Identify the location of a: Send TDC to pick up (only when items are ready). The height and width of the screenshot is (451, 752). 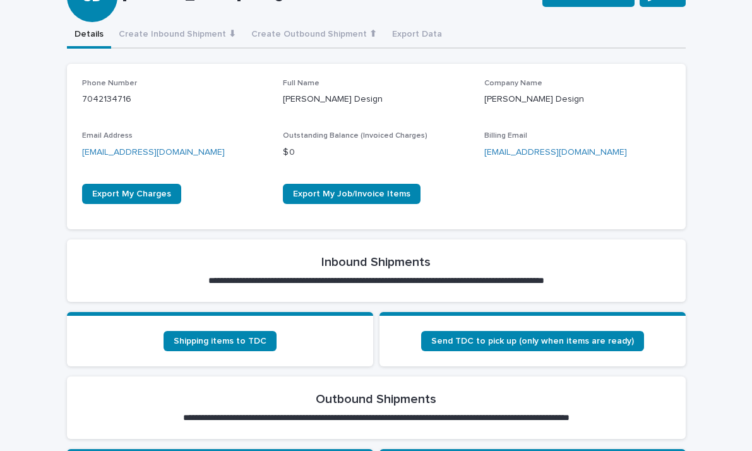
(532, 341).